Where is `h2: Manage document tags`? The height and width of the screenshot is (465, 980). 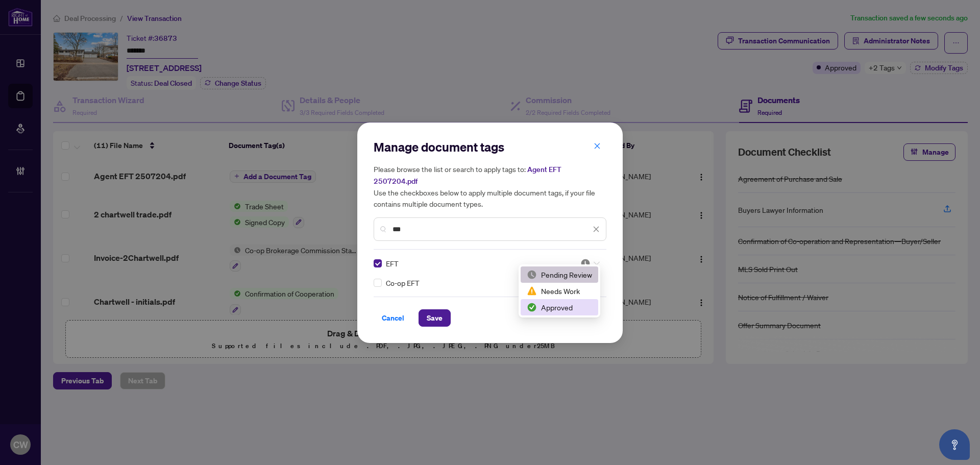 h2: Manage document tags is located at coordinates (490, 147).